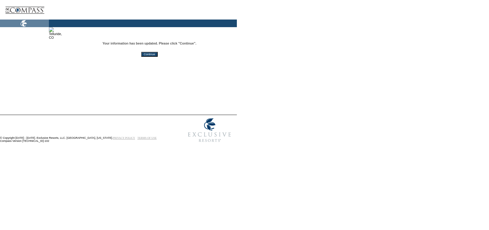 Image resolution: width=489 pixels, height=230 pixels. I want to click on img: Telluride, CO, so click(55, 33).